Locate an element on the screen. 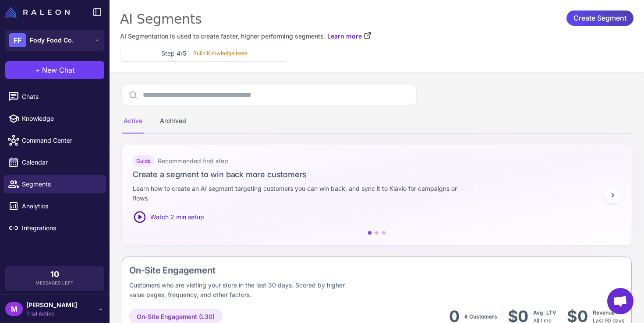 This screenshot has height=323, width=644. div: On-Site Engagement is located at coordinates (299, 270).